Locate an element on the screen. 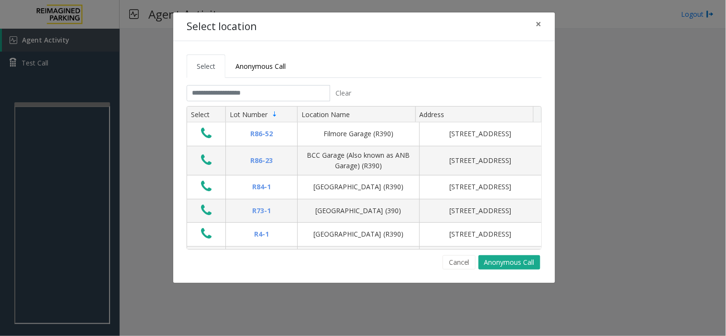  button: Close is located at coordinates (539, 24).